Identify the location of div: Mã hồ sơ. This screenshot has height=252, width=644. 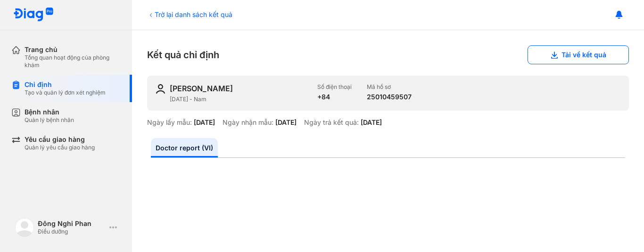
(389, 87).